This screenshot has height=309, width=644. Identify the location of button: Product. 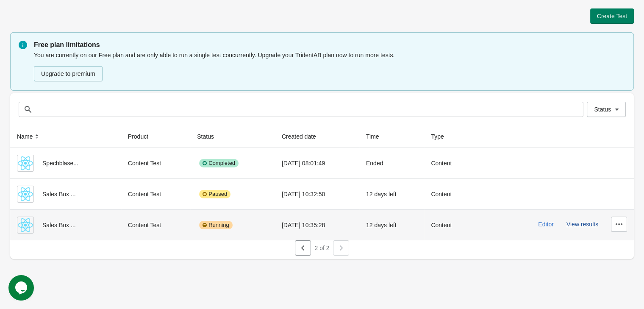
(142, 137).